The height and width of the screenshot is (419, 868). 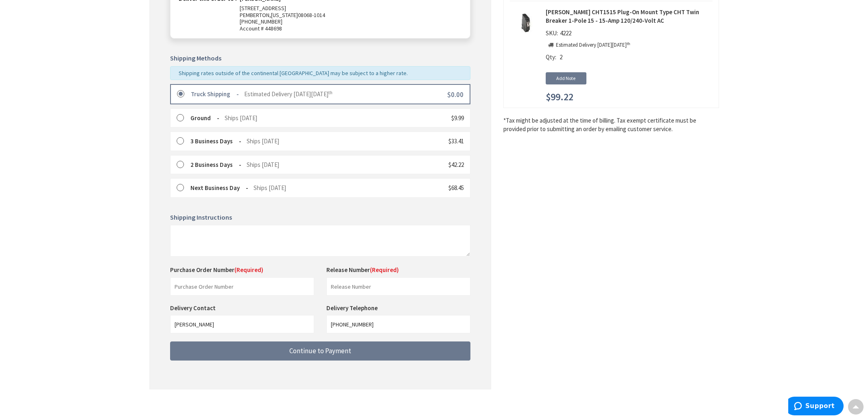 What do you see at coordinates (216, 270) in the screenshot?
I see `label: Purchase Order Number` at bounding box center [216, 270].